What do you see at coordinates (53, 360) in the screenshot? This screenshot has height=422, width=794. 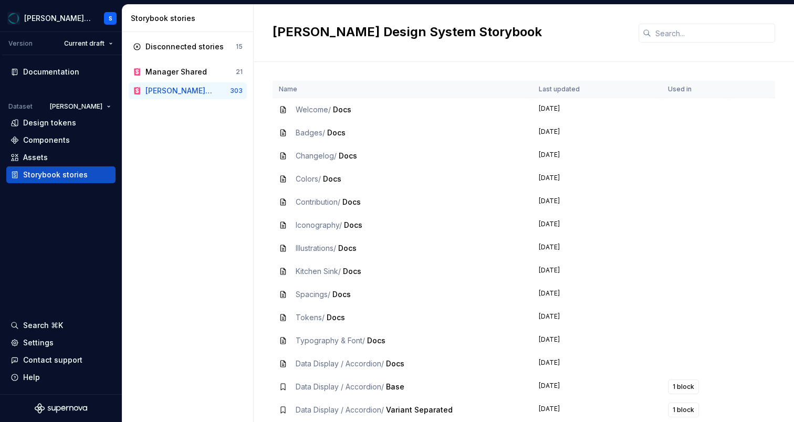 I see `div: Contact support` at bounding box center [53, 360].